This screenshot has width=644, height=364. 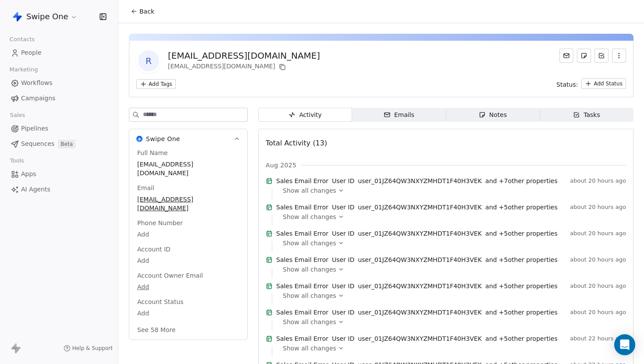 I want to click on span: Account Status, so click(x=160, y=301).